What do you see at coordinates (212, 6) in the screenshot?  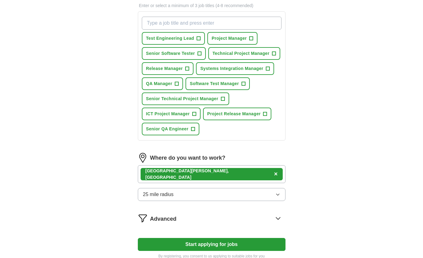 I see `p: Enter or select a minimum of 3 job titles (4-8 recommended)` at bounding box center [212, 6].